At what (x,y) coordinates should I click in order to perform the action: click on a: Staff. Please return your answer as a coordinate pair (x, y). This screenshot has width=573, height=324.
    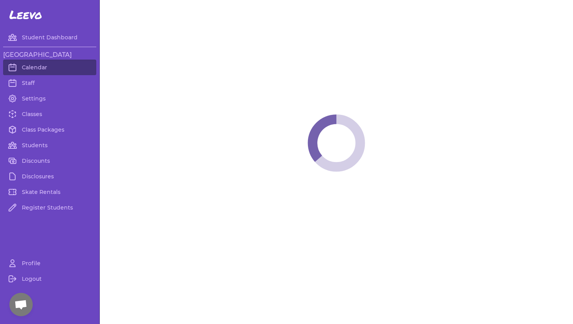
    Looking at the image, I should click on (49, 83).